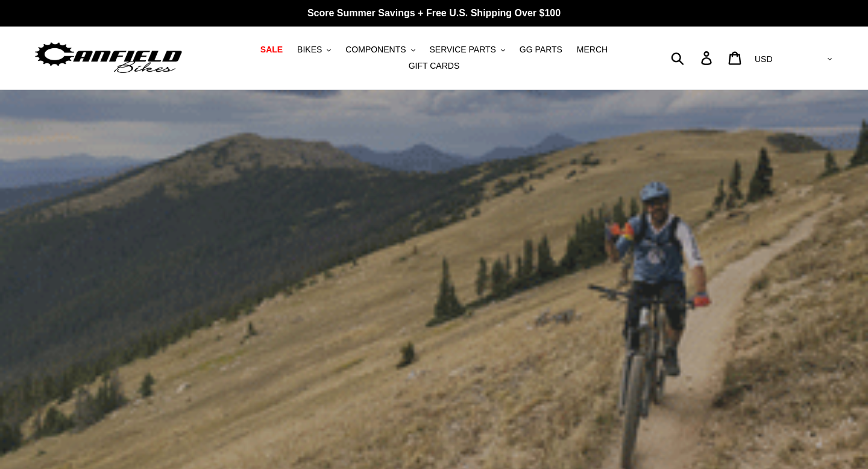 The width and height of the screenshot is (868, 469). Describe the element at coordinates (434, 66) in the screenshot. I see `span: GIFT CARDS` at that location.